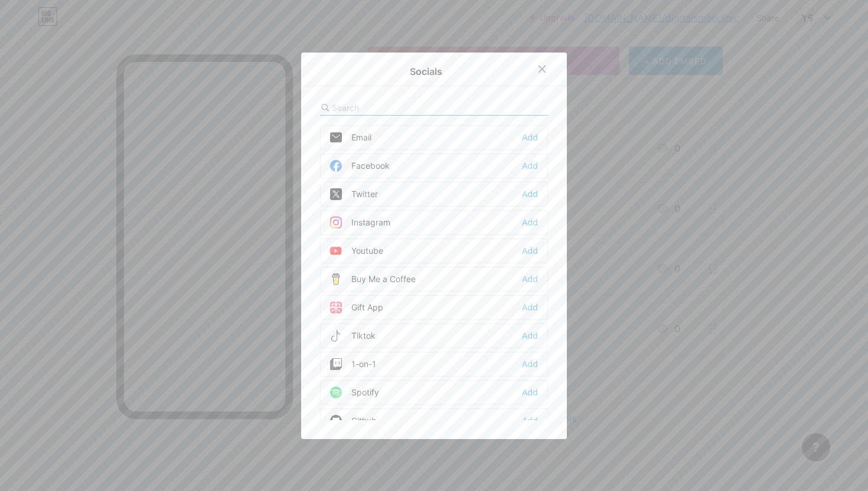 The width and height of the screenshot is (868, 491). What do you see at coordinates (353, 421) in the screenshot?
I see `div: Github` at bounding box center [353, 421].